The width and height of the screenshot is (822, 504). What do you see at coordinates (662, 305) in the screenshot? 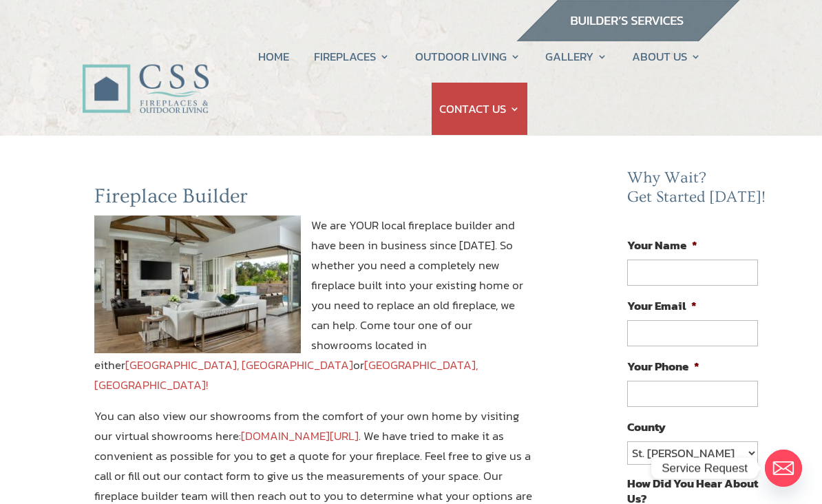
I see `label: Your Email` at bounding box center [662, 305].